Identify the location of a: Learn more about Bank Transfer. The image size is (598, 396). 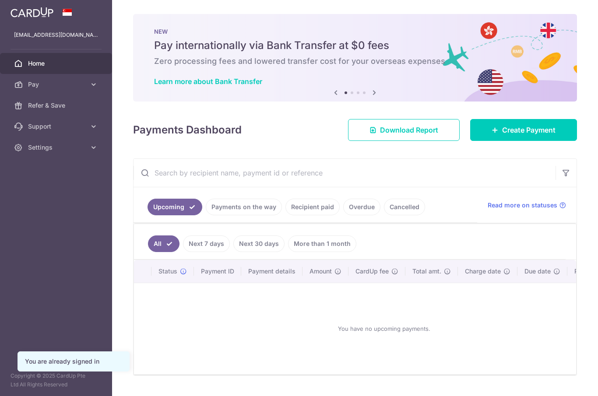
(208, 81).